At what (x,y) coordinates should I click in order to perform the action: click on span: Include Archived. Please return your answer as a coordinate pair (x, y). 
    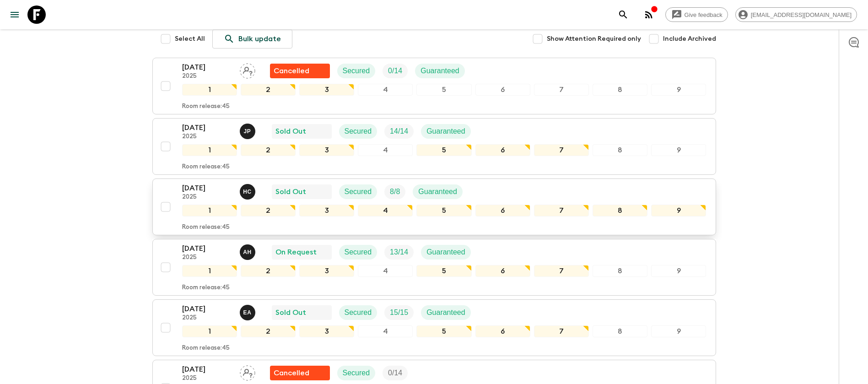
    Looking at the image, I should click on (690, 39).